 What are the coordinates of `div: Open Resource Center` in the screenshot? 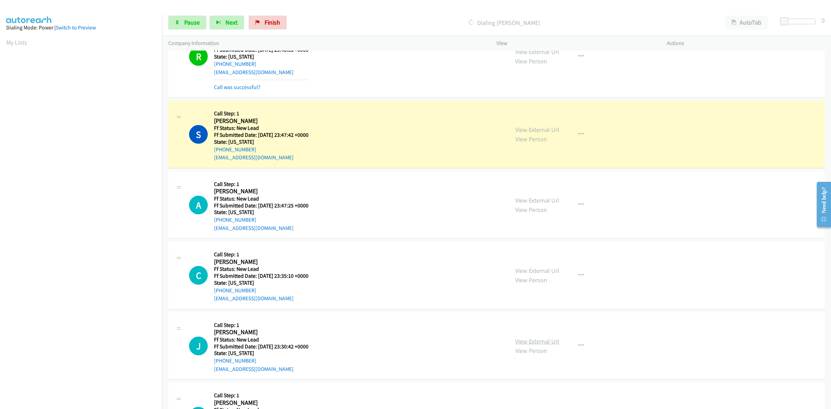 It's located at (13, 27).